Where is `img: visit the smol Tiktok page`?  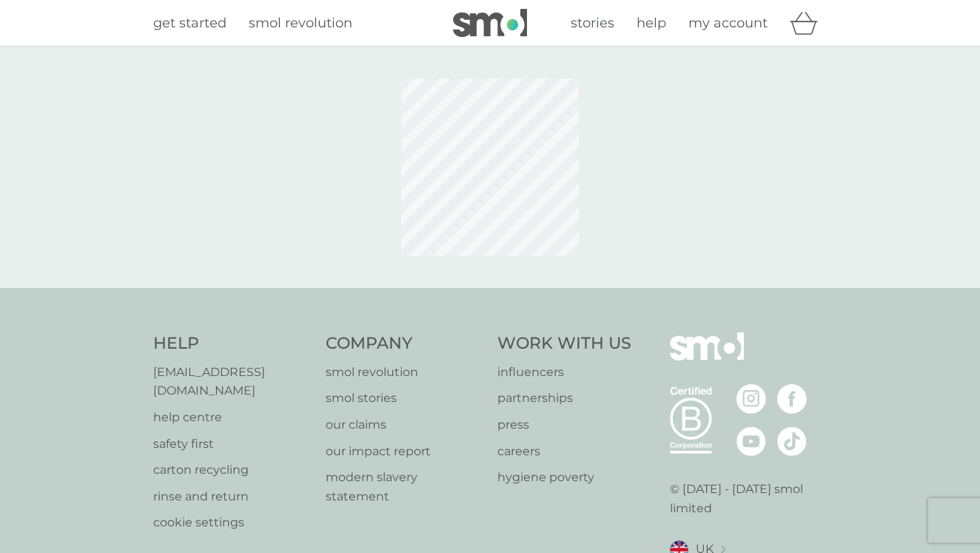
img: visit the smol Tiktok page is located at coordinates (793, 441).